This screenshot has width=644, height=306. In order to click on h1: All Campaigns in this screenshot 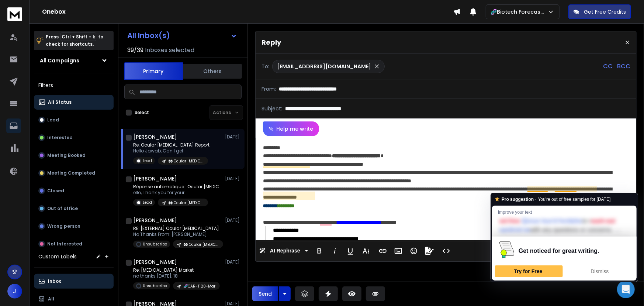, I will do `click(59, 60)`.